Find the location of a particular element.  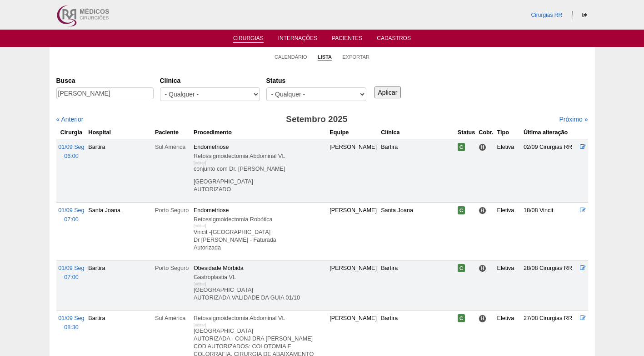

th: Paciente is located at coordinates (172, 133).